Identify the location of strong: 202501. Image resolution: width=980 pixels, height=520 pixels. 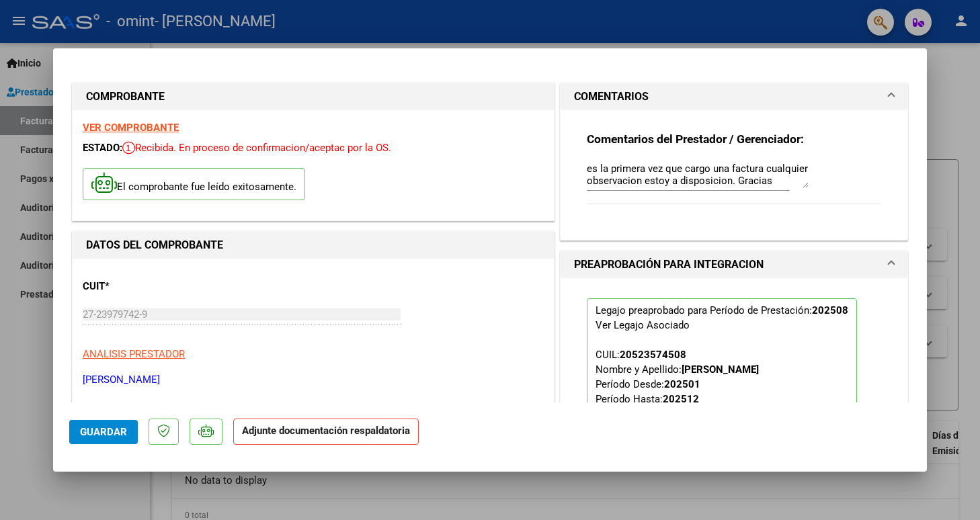
(682, 384).